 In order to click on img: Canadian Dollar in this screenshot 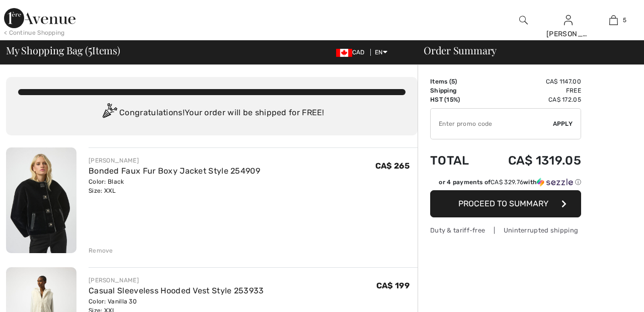, I will do `click(345, 52)`.